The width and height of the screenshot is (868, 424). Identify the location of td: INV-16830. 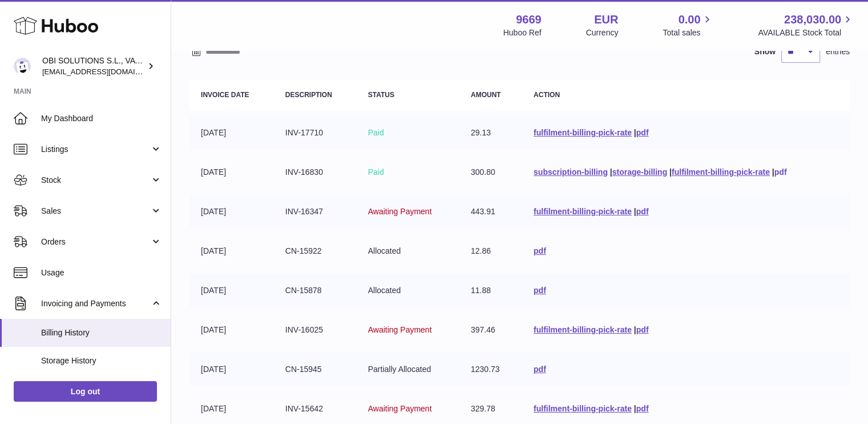
(315, 172).